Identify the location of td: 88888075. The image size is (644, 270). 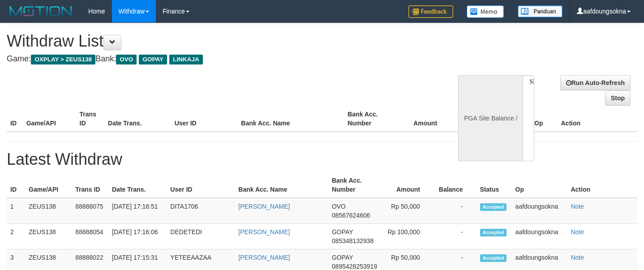
(90, 211).